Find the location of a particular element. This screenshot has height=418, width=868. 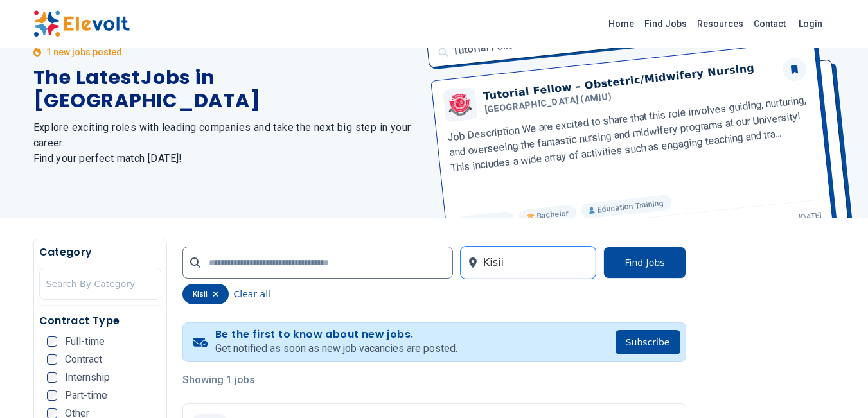

button: Subscribe is located at coordinates (647, 342).